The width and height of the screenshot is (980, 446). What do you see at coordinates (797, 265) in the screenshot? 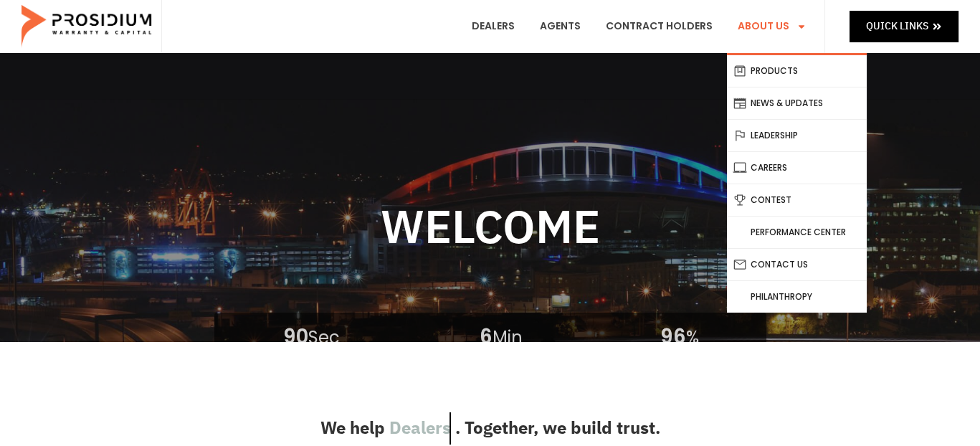
I see `a: Contact Us` at bounding box center [797, 265].